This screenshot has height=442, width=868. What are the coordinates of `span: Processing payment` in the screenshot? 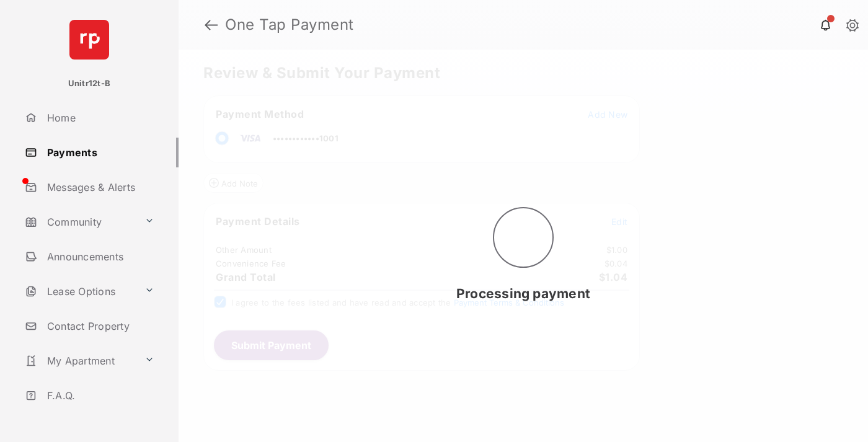 It's located at (523, 293).